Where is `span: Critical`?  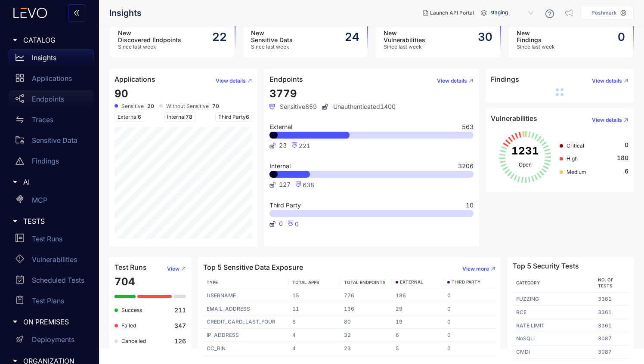
span: Critical is located at coordinates (575, 146).